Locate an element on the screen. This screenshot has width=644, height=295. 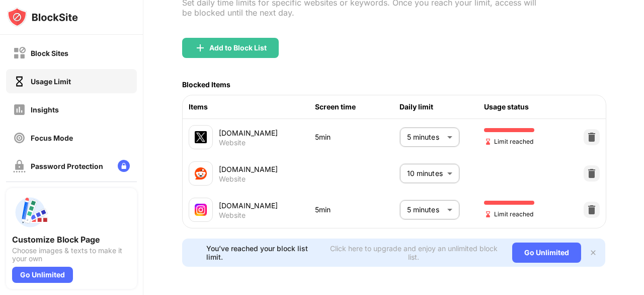
div: Insights is located at coordinates (45, 109).